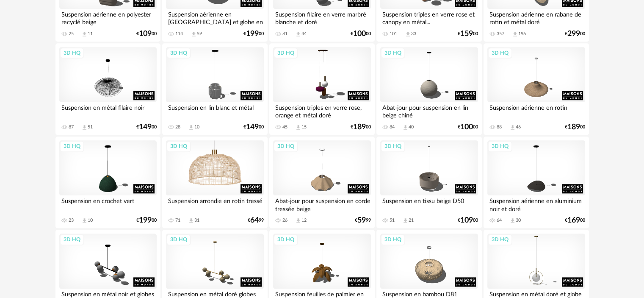  Describe the element at coordinates (392, 127) in the screenshot. I see `div: 84` at that location.